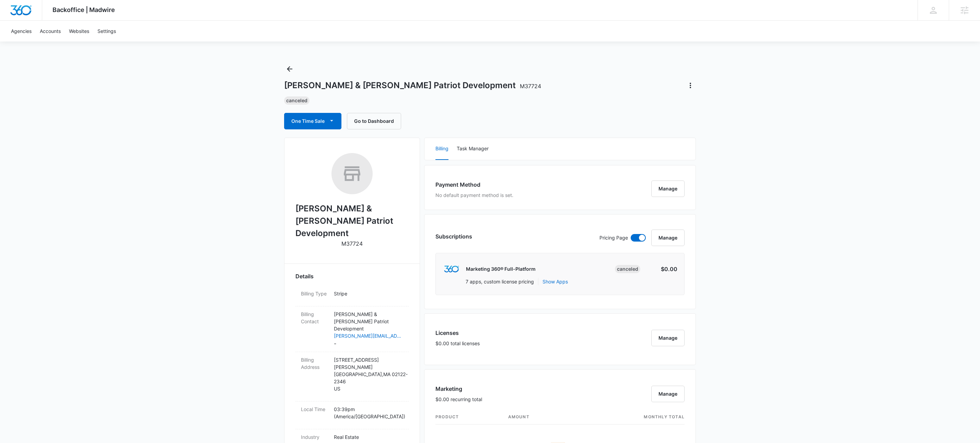 The image size is (980, 443). Describe the element at coordinates (369, 437) in the screenshot. I see `p: Real Estate` at that location.